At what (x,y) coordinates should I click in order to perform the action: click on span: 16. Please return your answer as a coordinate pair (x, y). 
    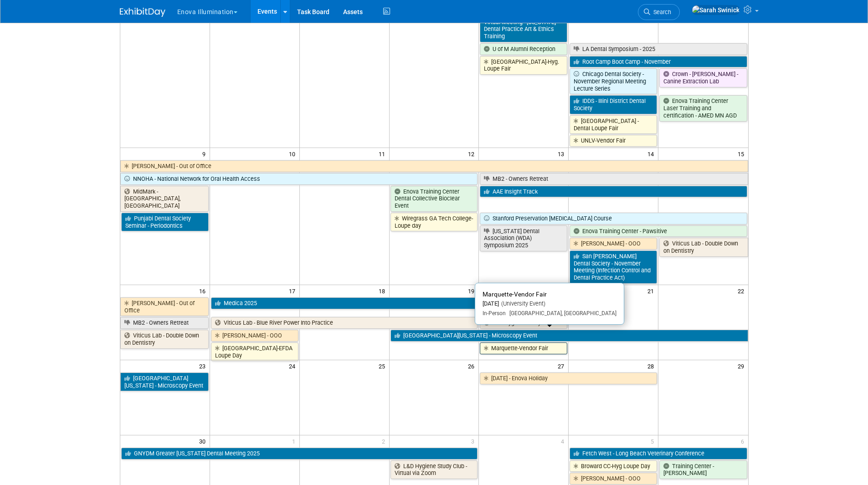
    Looking at the image, I should click on (204, 290).